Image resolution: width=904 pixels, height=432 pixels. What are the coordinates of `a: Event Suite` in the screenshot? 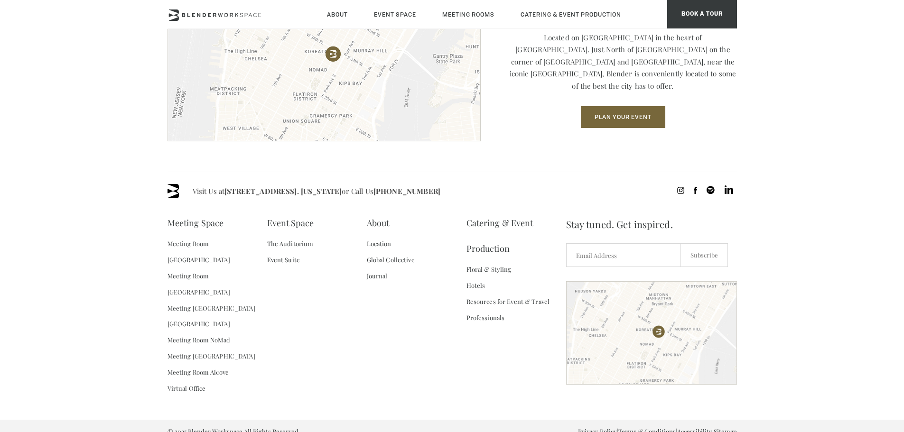 It's located at (283, 260).